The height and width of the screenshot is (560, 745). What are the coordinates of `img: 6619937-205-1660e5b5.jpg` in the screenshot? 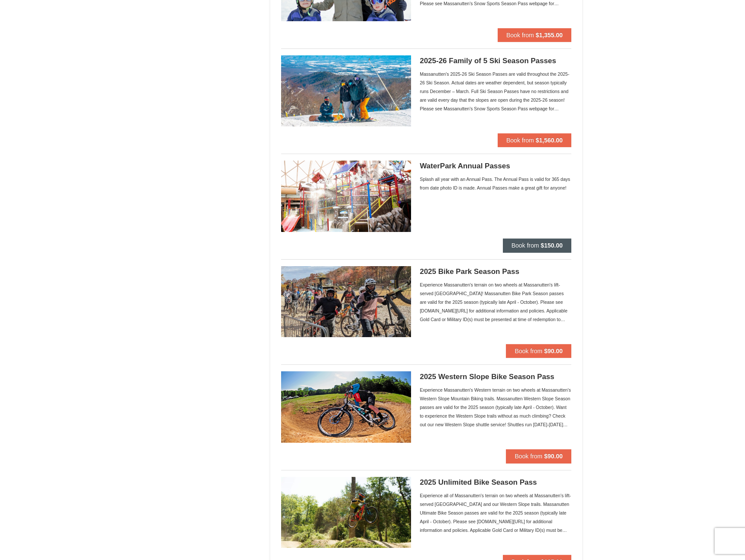 It's located at (346, 91).